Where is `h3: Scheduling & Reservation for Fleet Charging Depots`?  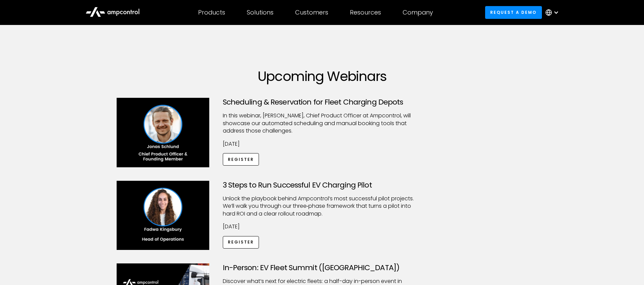 h3: Scheduling & Reservation for Fleet Charging Depots is located at coordinates (322, 102).